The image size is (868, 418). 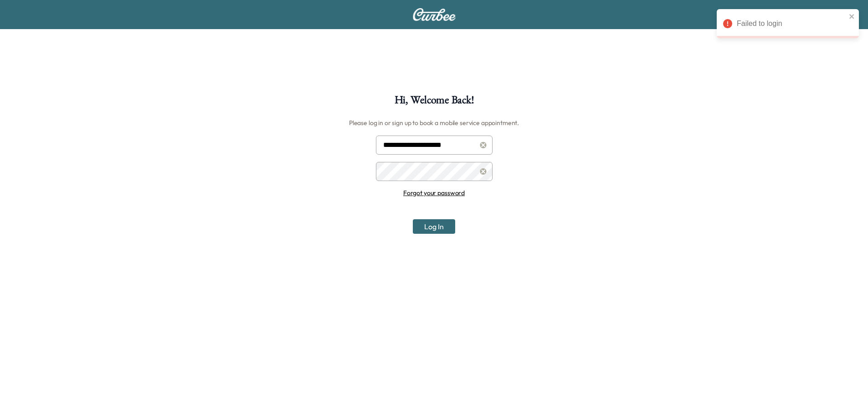 I want to click on a: Forgot your password, so click(x=434, y=193).